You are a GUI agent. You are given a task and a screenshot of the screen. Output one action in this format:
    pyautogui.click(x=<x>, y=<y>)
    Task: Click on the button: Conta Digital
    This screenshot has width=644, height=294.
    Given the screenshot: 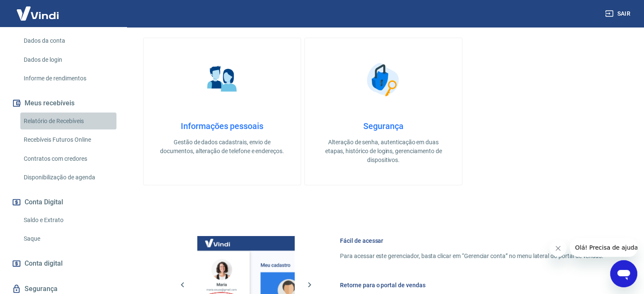 What is the action you would take?
    pyautogui.click(x=63, y=203)
    